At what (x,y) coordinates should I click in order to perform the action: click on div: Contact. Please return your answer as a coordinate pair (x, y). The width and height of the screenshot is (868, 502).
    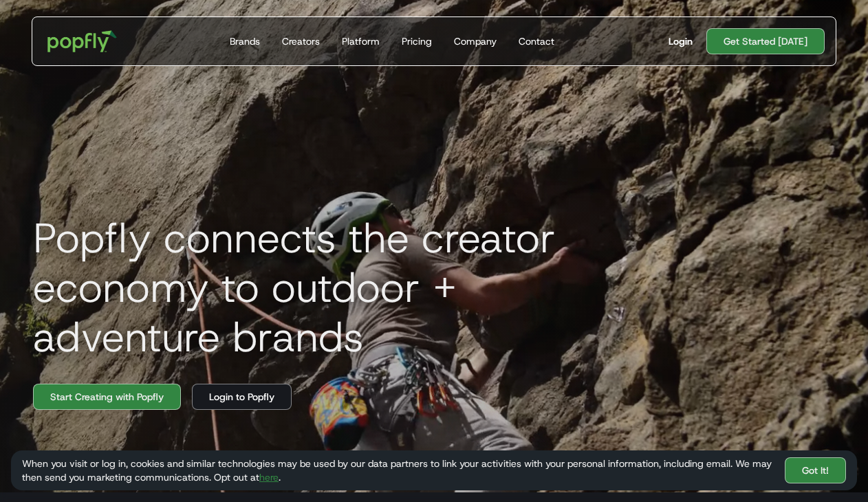
    Looking at the image, I should click on (536, 41).